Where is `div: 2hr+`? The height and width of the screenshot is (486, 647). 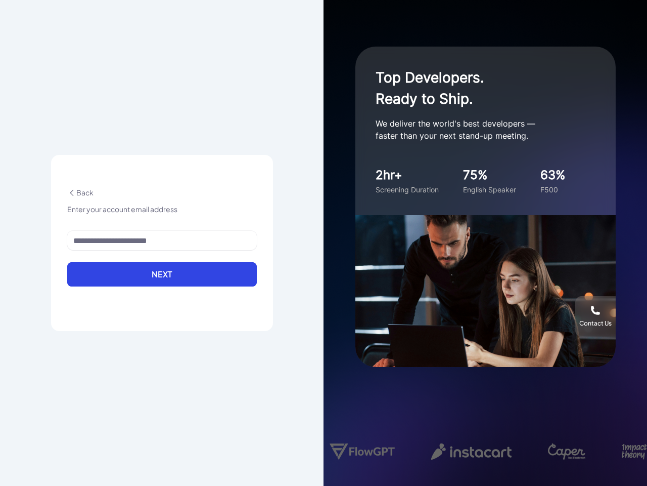
div: 2hr+ is located at coordinates (407, 175).